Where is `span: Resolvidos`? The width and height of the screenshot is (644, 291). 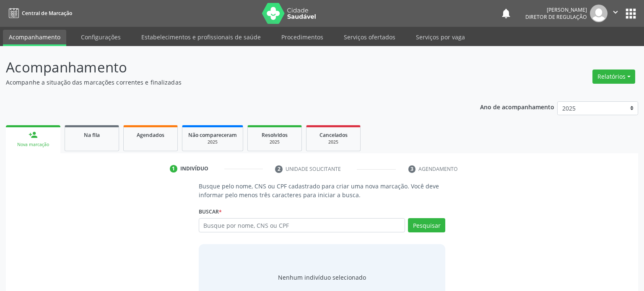
span: Resolvidos is located at coordinates (275, 135).